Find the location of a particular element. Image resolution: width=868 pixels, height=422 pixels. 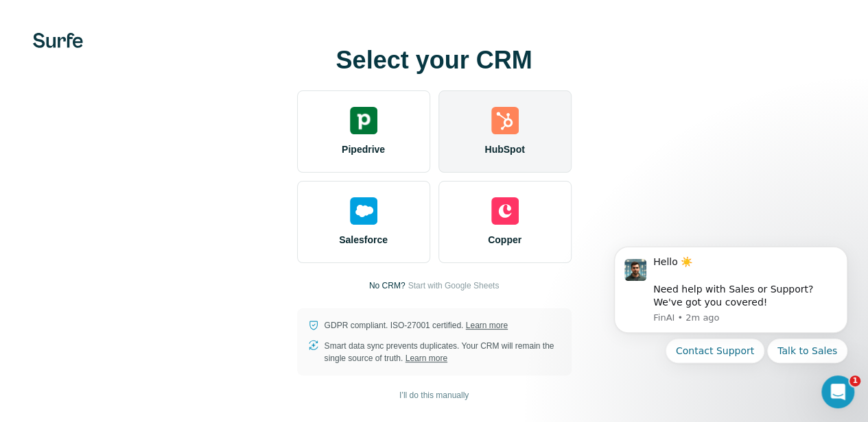

span: Salesforce is located at coordinates (362, 240).